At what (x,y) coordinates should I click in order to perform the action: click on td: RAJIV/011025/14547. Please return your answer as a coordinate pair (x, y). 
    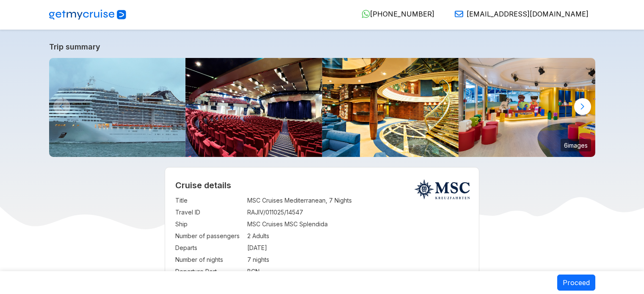
    Looking at the image, I should click on (358, 212).